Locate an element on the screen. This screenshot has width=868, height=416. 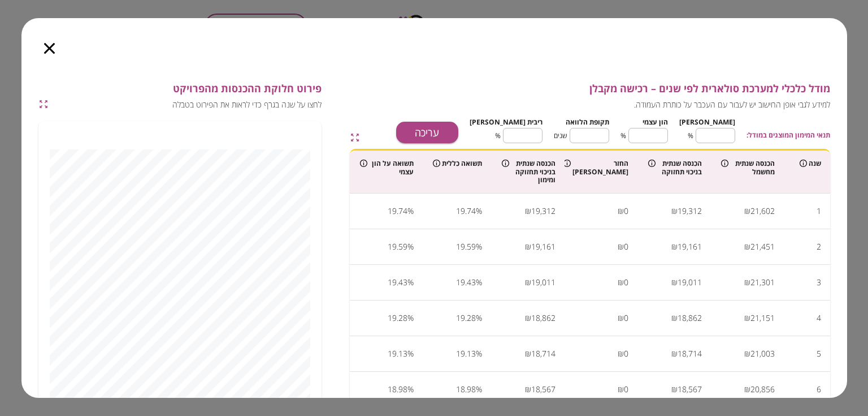
div: תשואה כללית is located at coordinates (457, 163).